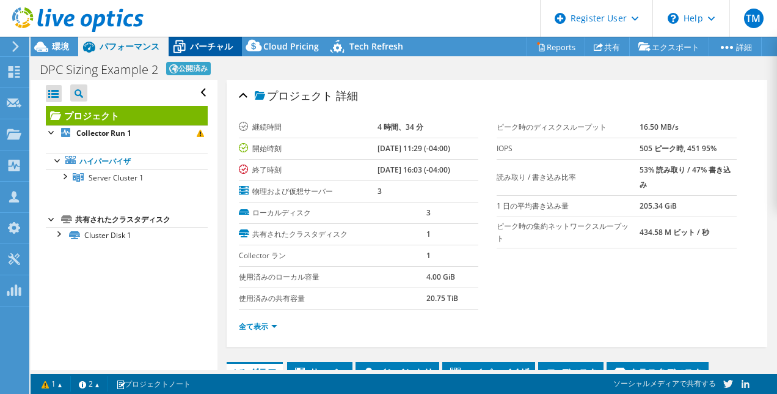  What do you see at coordinates (141, 219) in the screenshot?
I see `div: 共有されたクラスタディスク` at bounding box center [141, 219].